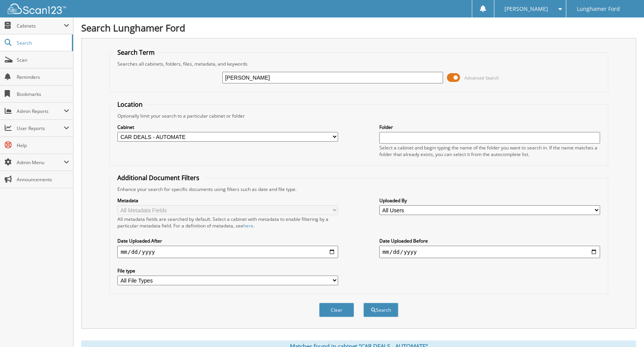 This screenshot has width=644, height=347. What do you see at coordinates (359, 189) in the screenshot?
I see `div: Enhance your search for specific documents using filters such as date and file type.` at bounding box center [359, 189].